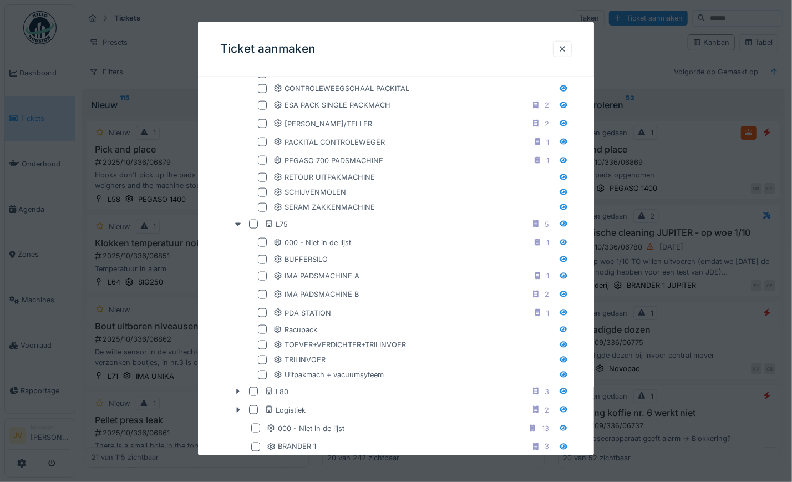 The image size is (792, 482). What do you see at coordinates (341, 88) in the screenshot?
I see `div: CONTROLEWEEGSCHAAL PACKITAL` at bounding box center [341, 88].